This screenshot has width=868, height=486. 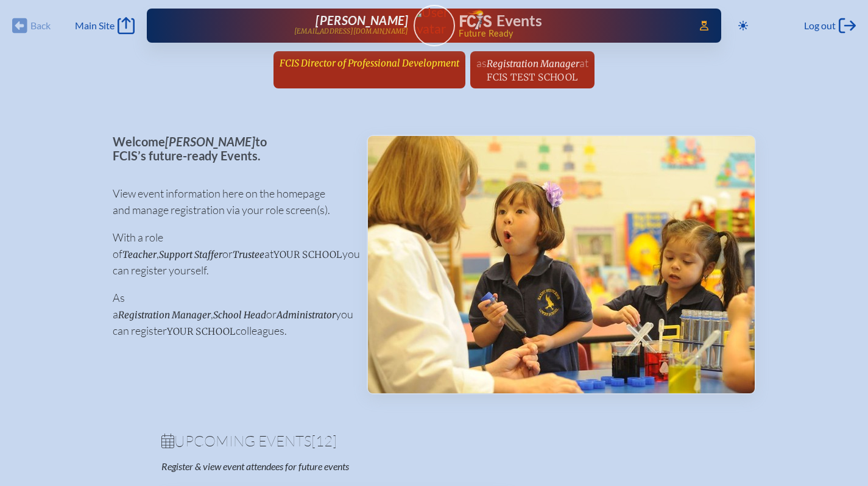 I want to click on span: Future Ready, so click(x=570, y=34).